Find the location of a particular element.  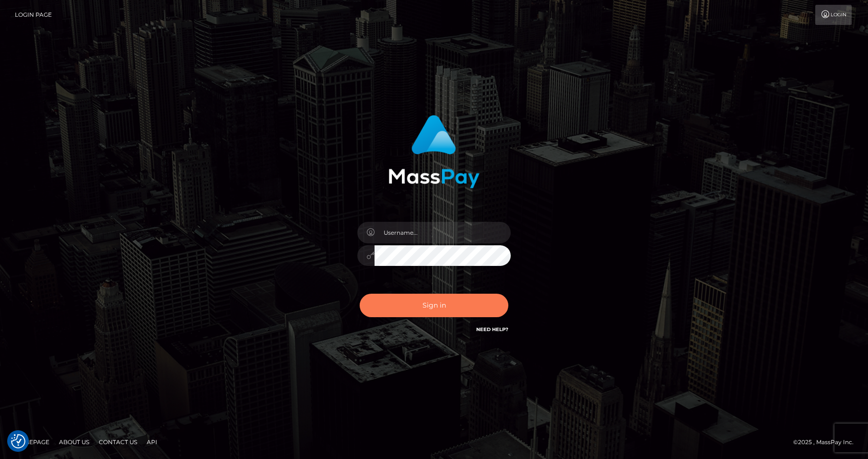

a: Contact Us is located at coordinates (118, 442).